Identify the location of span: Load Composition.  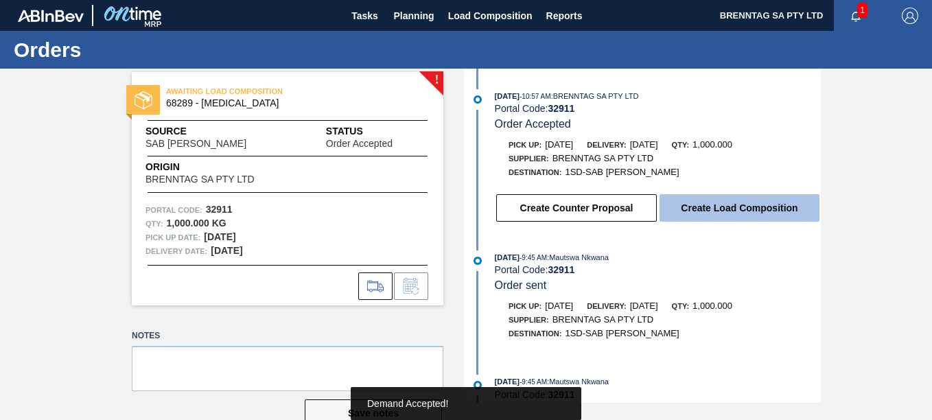
(490, 16).